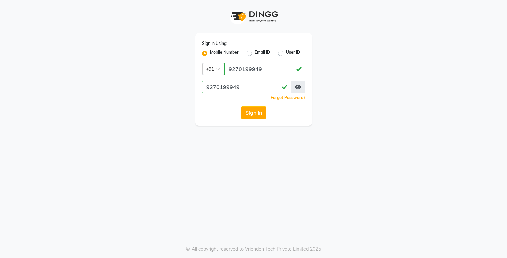 The height and width of the screenshot is (258, 507). What do you see at coordinates (214, 43) in the screenshot?
I see `label: Sign In Using:` at bounding box center [214, 43].